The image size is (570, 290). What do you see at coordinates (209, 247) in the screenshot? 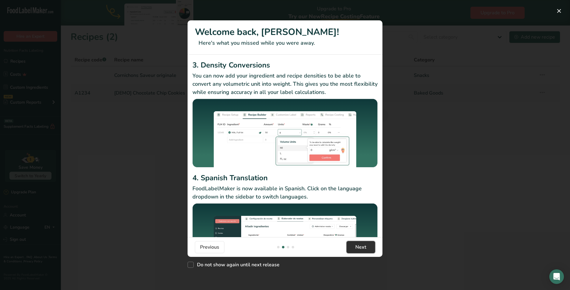
I see `span: Previous` at bounding box center [209, 247].